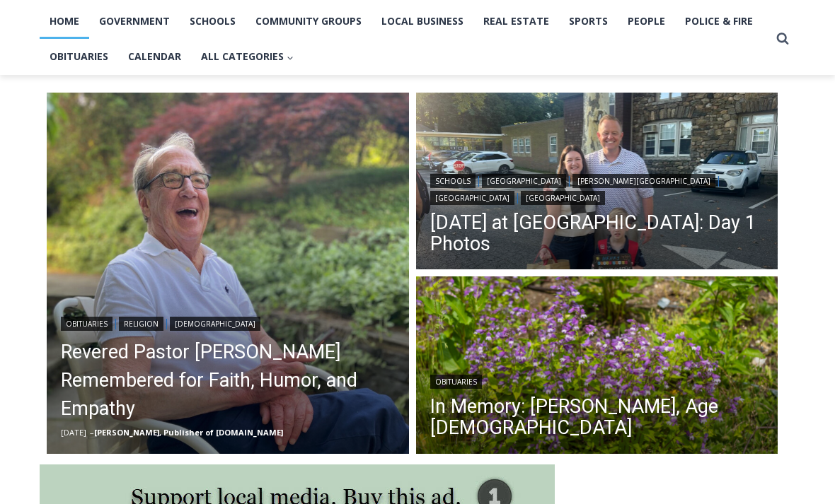 The height and width of the screenshot is (504, 835). I want to click on a: Read More First Day of School at Rye City Schools: Day 1 Photos, so click(597, 183).